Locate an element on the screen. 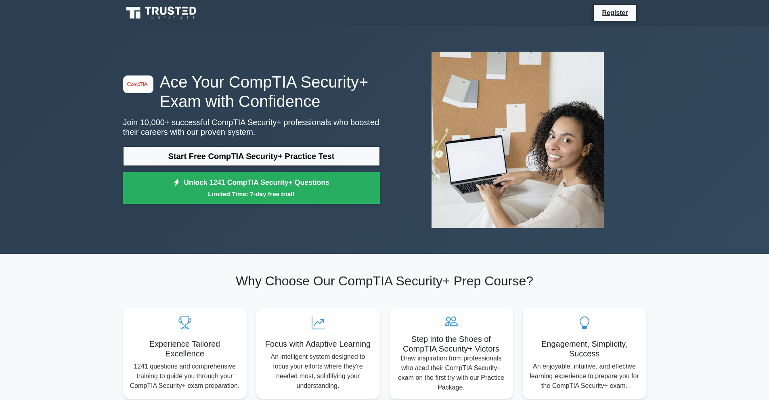  h5: Experience Tailored Excellence is located at coordinates (185, 349).